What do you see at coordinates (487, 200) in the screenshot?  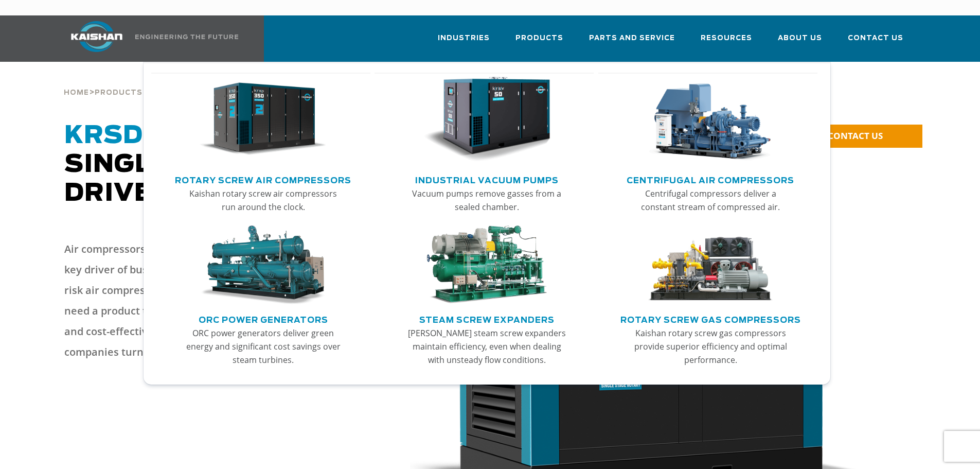 I see `p: Vacuum pumps remove gasses from a sealed chamber.` at bounding box center [487, 200].